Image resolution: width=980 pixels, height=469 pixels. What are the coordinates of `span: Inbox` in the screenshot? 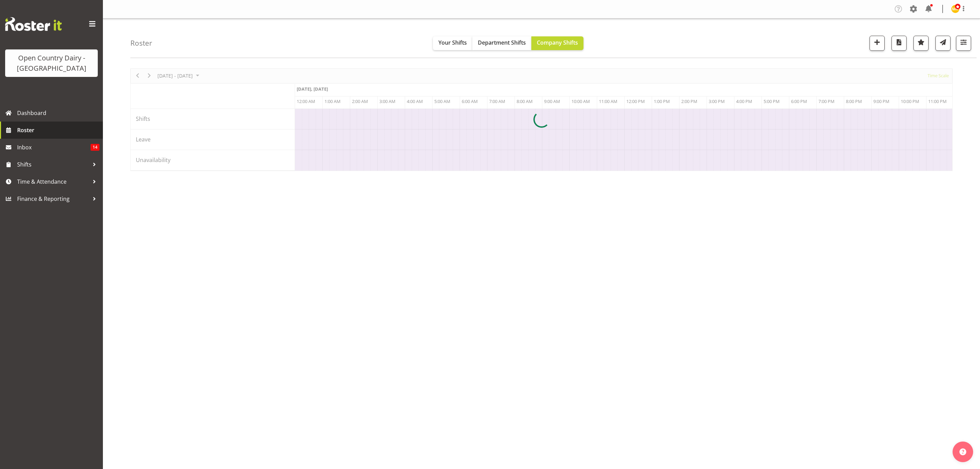 It's located at (54, 147).